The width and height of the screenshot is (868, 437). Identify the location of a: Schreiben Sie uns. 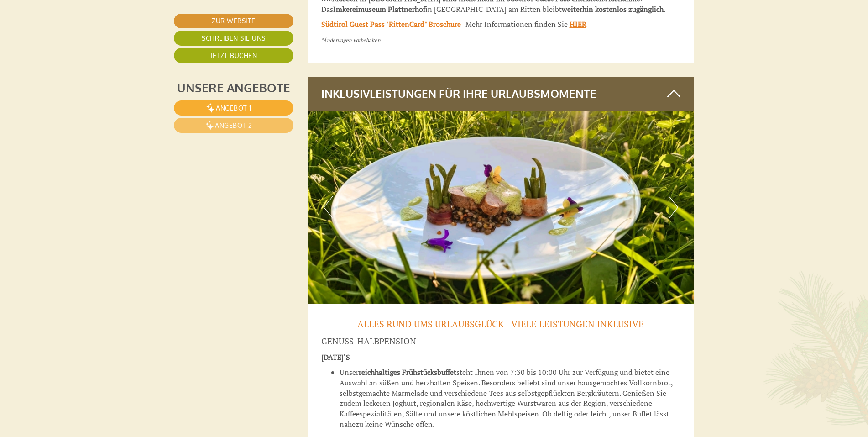
(234, 38).